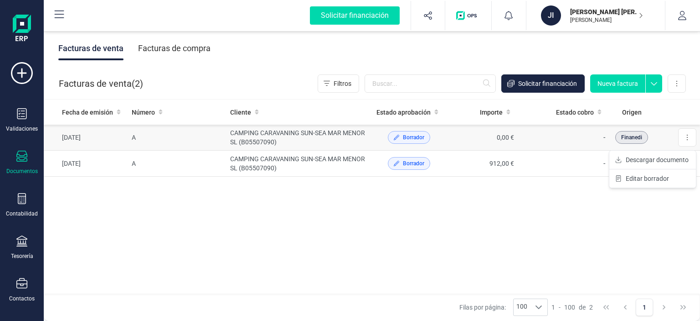  What do you see at coordinates (648, 178) in the screenshot?
I see `span: Editar borrador` at bounding box center [648, 178].